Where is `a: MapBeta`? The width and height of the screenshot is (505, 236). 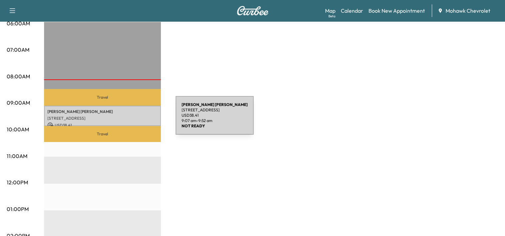
a: MapBeta is located at coordinates (330, 11).